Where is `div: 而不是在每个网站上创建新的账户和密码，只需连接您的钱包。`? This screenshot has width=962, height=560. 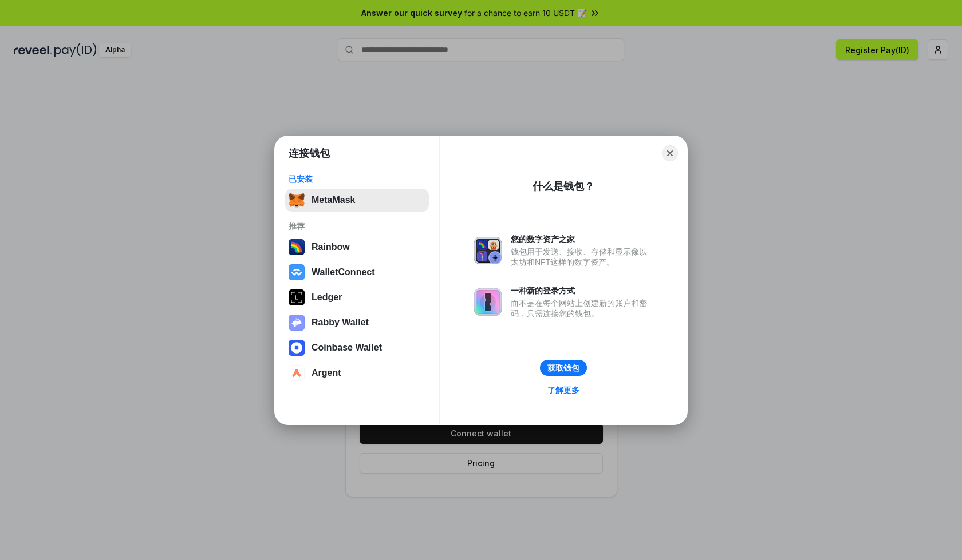 div: 而不是在每个网站上创建新的账户和密码，只需连接您的钱包。 is located at coordinates (582, 309).